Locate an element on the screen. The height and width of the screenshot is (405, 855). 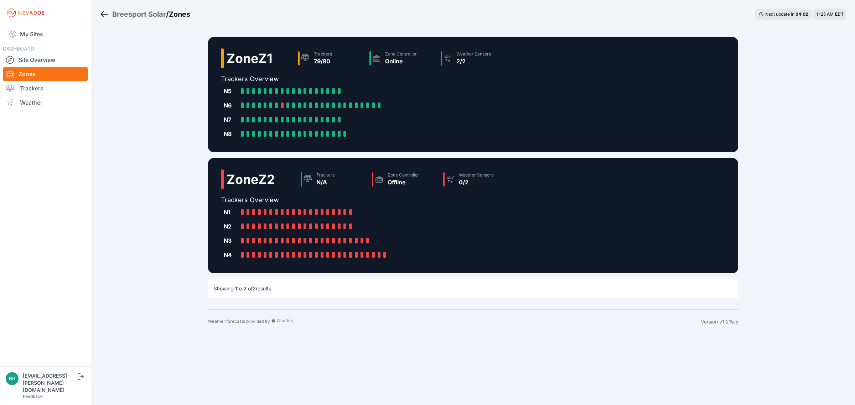
a: Weather Sensors0/2 is located at coordinates (476, 179).